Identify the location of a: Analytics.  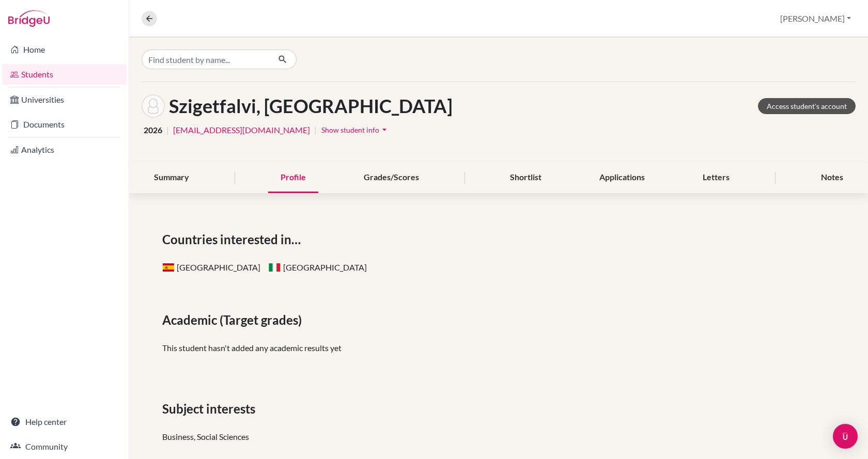
(64, 150).